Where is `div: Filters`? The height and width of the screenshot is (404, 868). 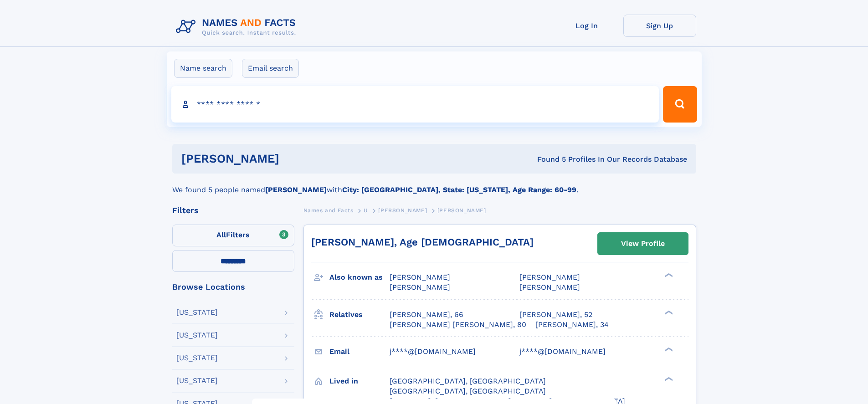 div: Filters is located at coordinates (233, 210).